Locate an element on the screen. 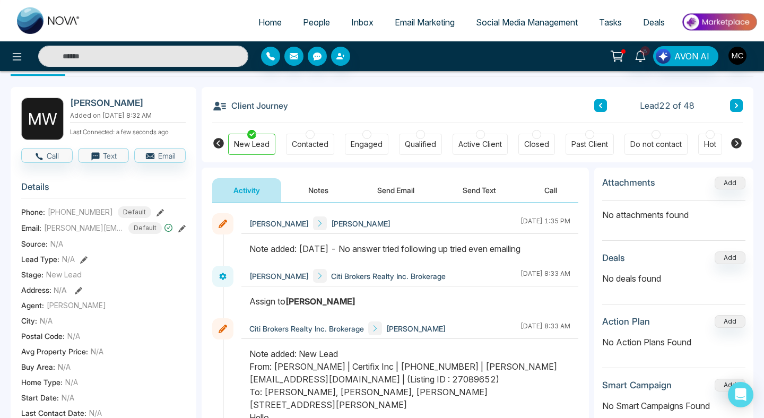 This screenshot has height=418, width=764. span: AVON AI is located at coordinates (691, 56).